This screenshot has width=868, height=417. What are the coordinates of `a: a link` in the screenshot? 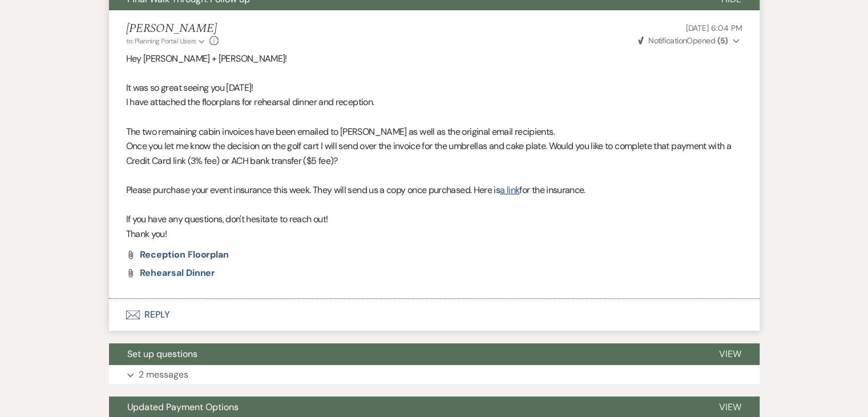 It's located at (509, 189).